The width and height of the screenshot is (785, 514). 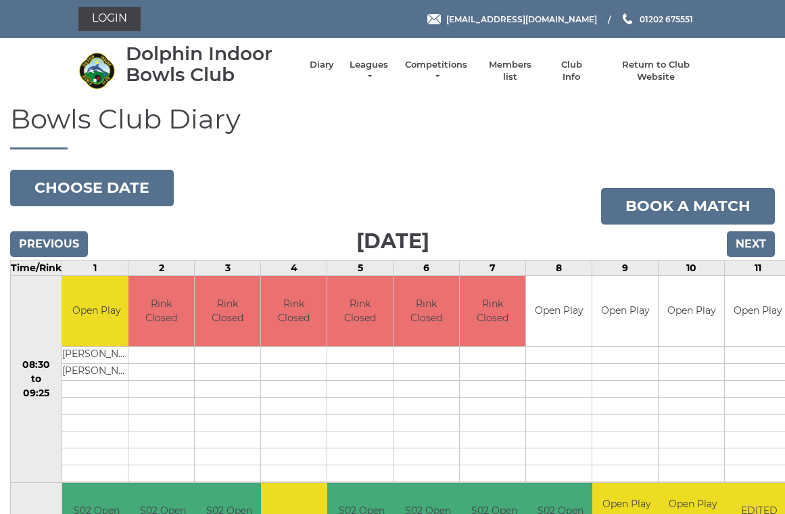 What do you see at coordinates (426, 268) in the screenshot?
I see `td: 6` at bounding box center [426, 268].